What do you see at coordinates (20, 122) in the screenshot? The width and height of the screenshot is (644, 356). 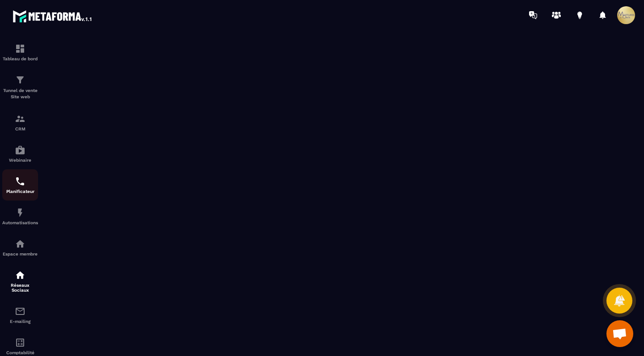 I see `a: formationformationCRM` at bounding box center [20, 122].